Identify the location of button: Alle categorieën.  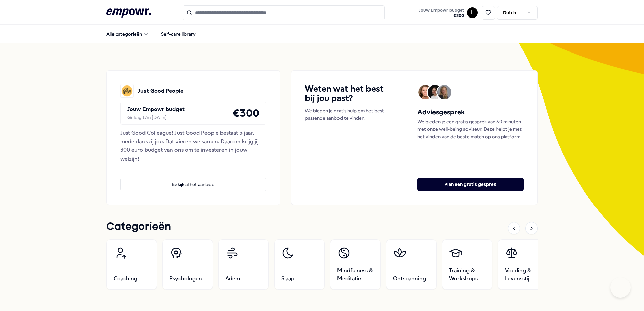
(128, 34).